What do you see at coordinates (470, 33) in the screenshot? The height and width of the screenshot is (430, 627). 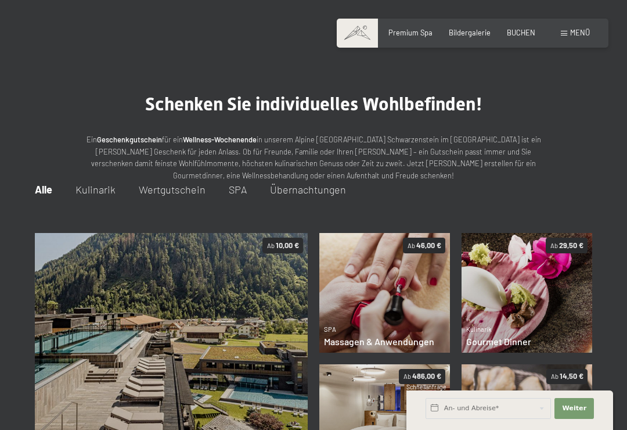 I see `span: Bildergalerie` at bounding box center [470, 33].